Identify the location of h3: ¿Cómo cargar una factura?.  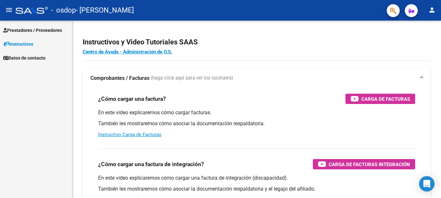
(132, 99).